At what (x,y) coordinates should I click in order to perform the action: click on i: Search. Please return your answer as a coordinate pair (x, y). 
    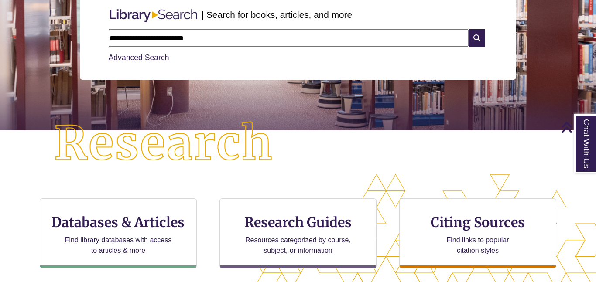
    Looking at the image, I should click on (477, 38).